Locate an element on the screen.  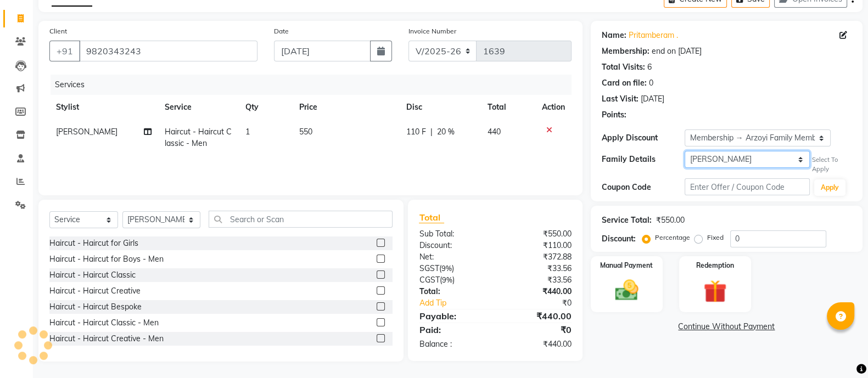
a: Pritamberam . is located at coordinates (653, 35).